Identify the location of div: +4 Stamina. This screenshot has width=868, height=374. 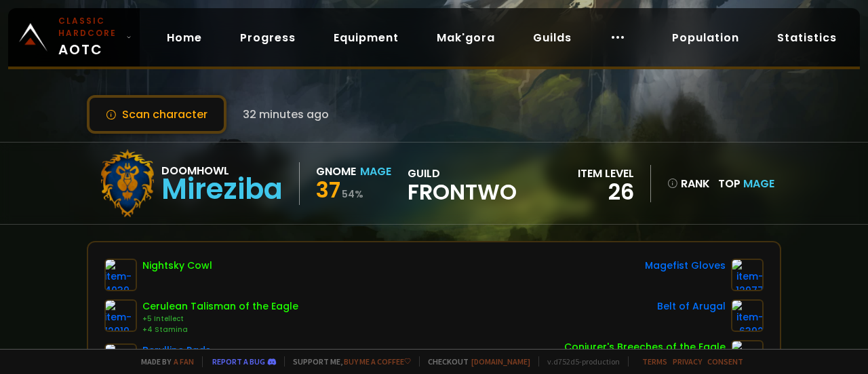
(220, 330).